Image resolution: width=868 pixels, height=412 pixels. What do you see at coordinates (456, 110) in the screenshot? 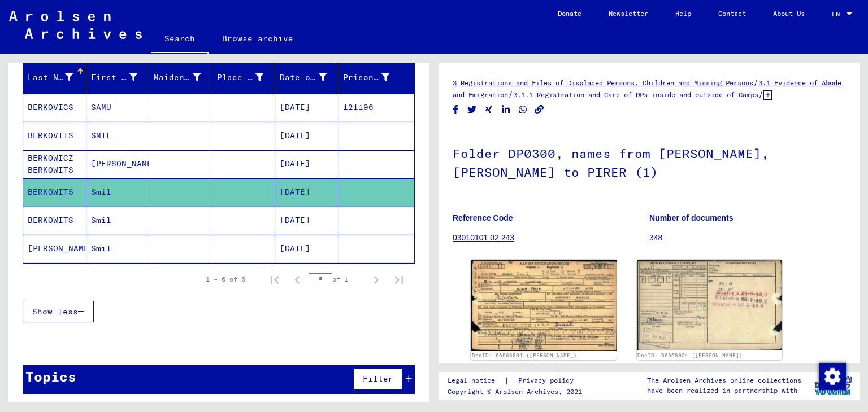
I see `button: Share on Facebook` at bounding box center [456, 110].